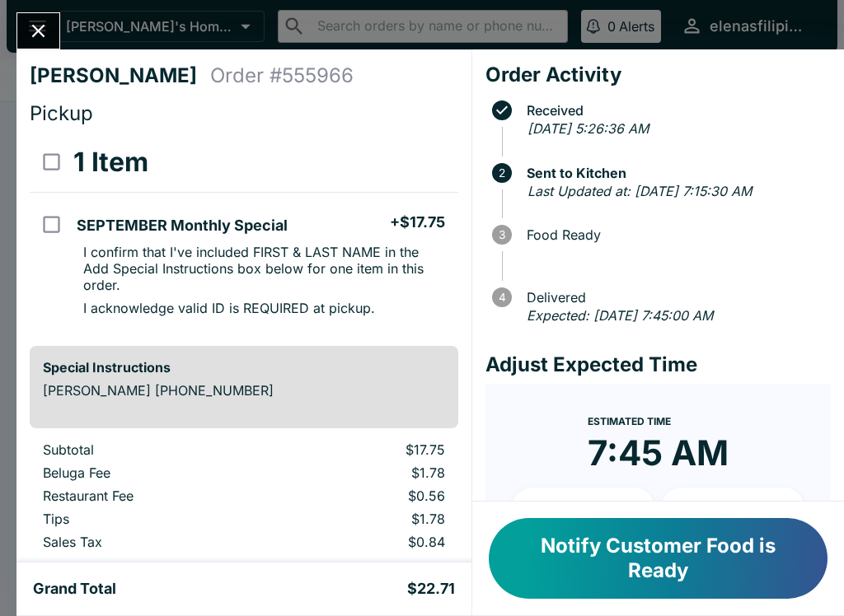  I want to click on p: Sales Tax, so click(154, 542).